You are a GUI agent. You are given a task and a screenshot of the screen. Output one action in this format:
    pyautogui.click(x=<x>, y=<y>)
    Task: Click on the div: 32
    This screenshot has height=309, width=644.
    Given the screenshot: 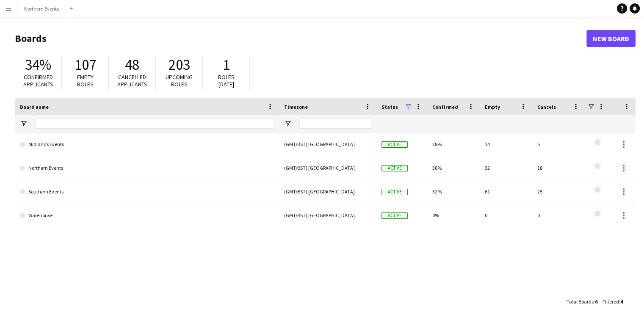 What is the action you would take?
    pyautogui.click(x=506, y=168)
    